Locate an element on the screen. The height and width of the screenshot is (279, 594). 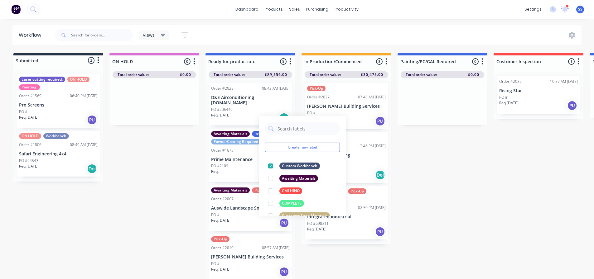
div: Order #1806 is located at coordinates (30, 145).